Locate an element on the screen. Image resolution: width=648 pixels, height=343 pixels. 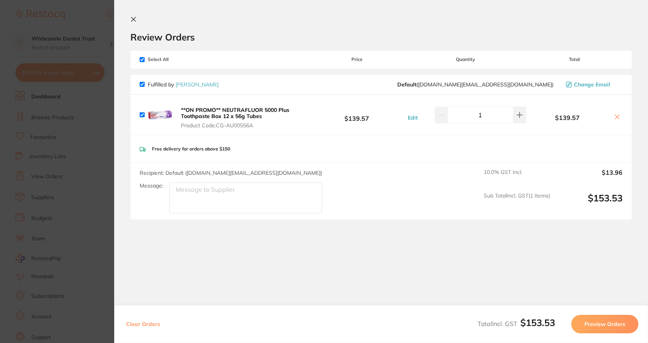
span: Product Code: CG-AU00556A is located at coordinates (243, 125).